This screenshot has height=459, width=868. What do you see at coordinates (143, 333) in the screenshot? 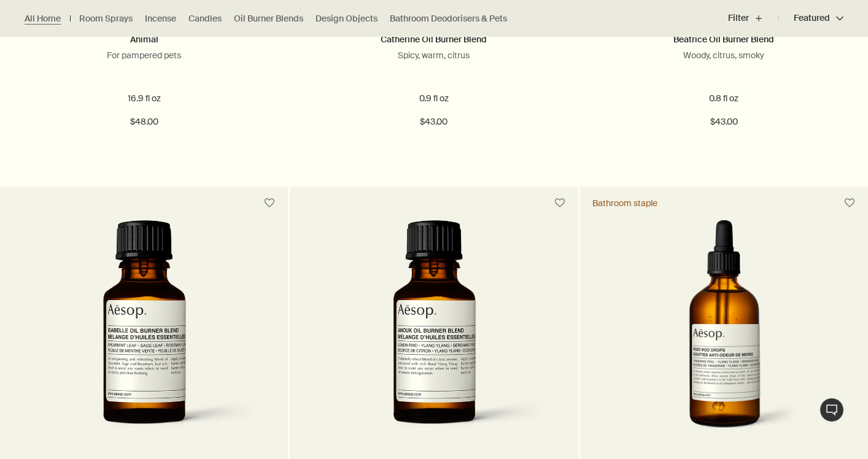
I see `img: Isabelle Oil Burner Blend in amber glass bottle` at bounding box center [143, 333].